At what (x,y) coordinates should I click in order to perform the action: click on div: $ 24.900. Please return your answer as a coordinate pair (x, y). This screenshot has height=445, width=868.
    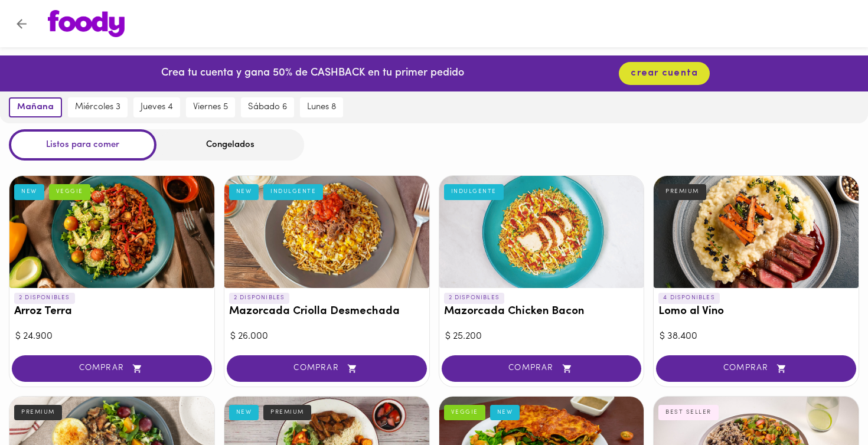
    Looking at the image, I should click on (112, 337).